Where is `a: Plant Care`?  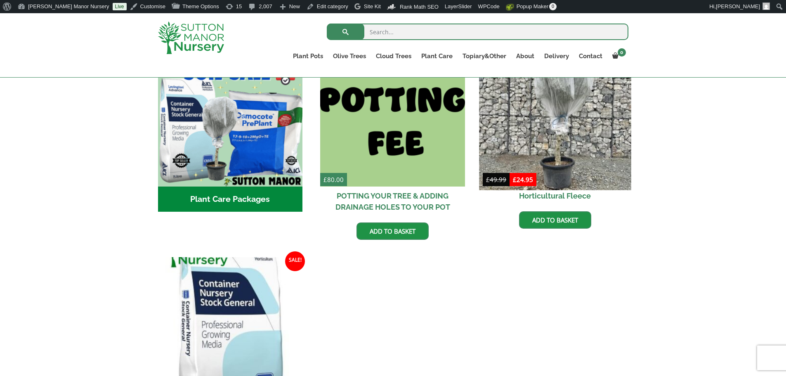
a: Plant Care is located at coordinates (437, 56).